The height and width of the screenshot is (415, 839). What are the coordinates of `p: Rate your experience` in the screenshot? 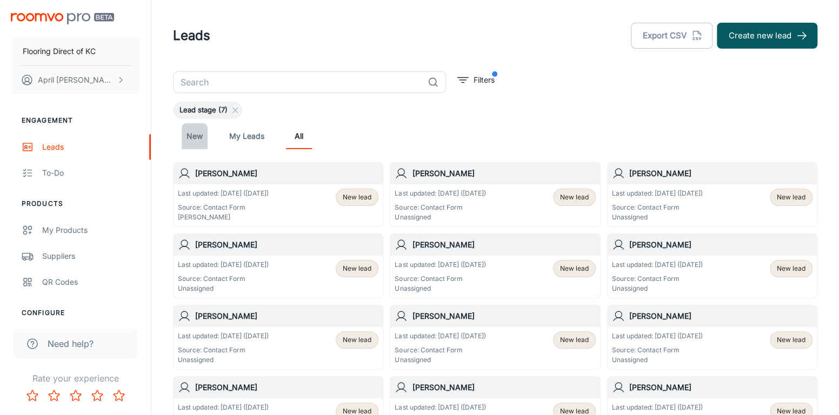 It's located at (75, 378).